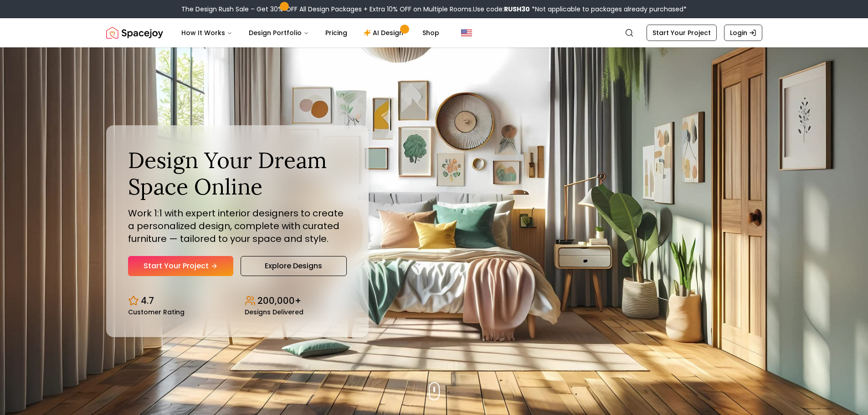 The image size is (868, 415). Describe the element at coordinates (279, 33) in the screenshot. I see `button: Design Portfolio` at that location.